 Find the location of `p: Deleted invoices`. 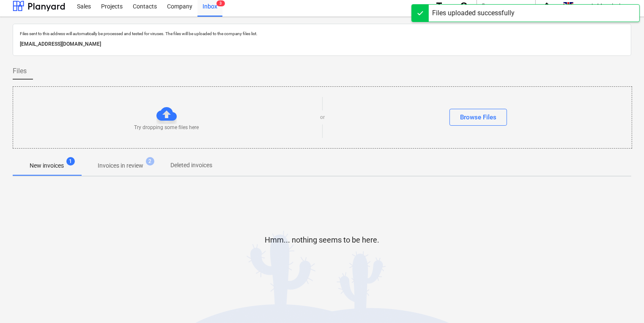

p: Deleted invoices is located at coordinates (192, 165).